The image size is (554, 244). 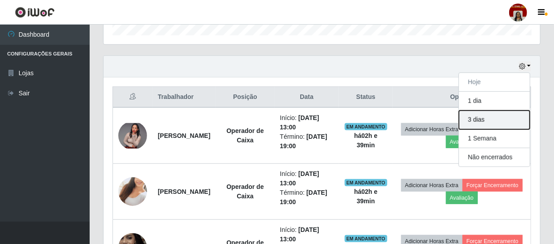 I want to click on th: Opções, so click(x=462, y=97).